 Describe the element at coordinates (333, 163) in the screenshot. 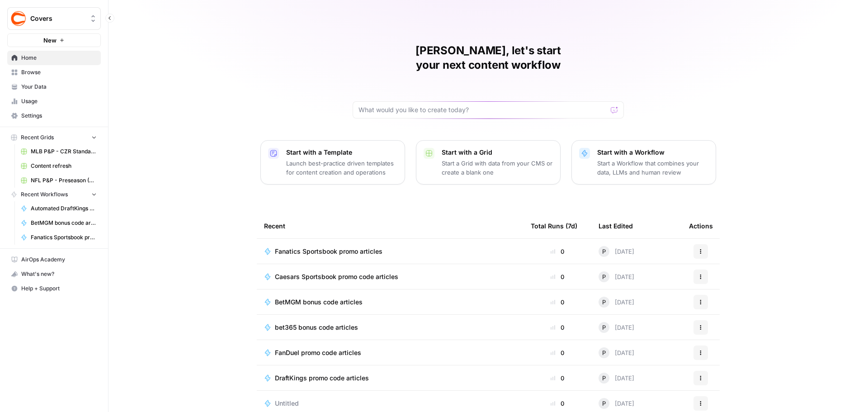

I see `button: Start with a TemplateLaunch best-practice driven templates for content creation and operations` at that location.